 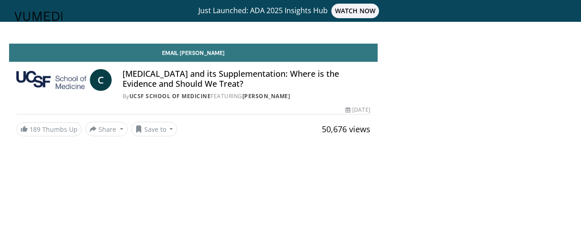 I want to click on a: 189 Thumbs Up, so click(x=49, y=129).